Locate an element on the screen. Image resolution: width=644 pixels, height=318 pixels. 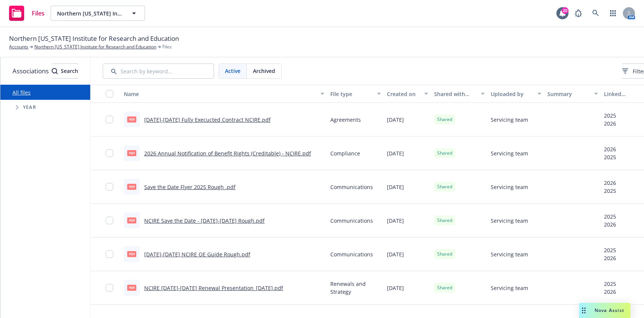
div: File type is located at coordinates (352, 94).